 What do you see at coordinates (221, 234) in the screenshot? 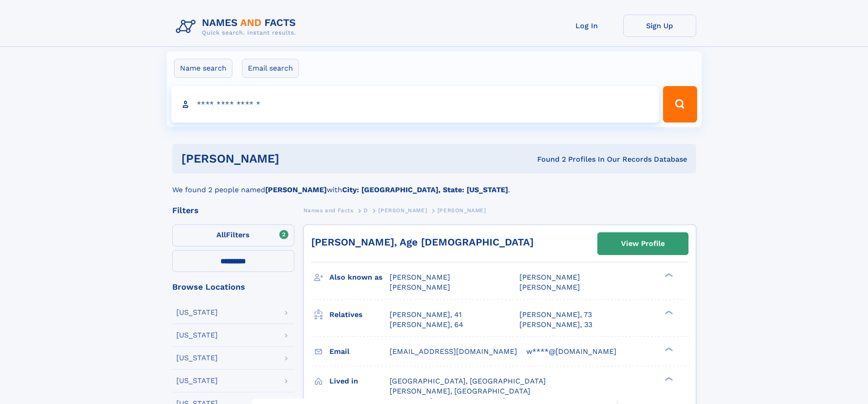
I see `span: All` at bounding box center [221, 234].